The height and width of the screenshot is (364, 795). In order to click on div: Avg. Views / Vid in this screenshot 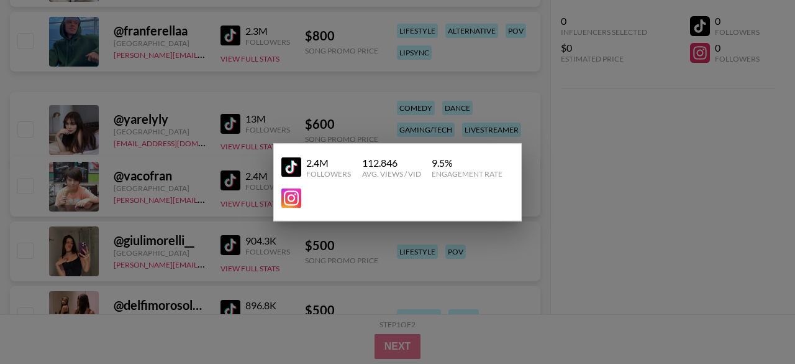, I will do `click(391, 173)`.